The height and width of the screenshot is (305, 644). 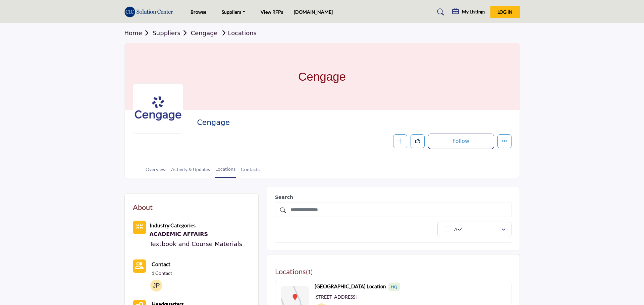 What do you see at coordinates (162, 273) in the screenshot?
I see `p: 1 Contact` at bounding box center [162, 273].